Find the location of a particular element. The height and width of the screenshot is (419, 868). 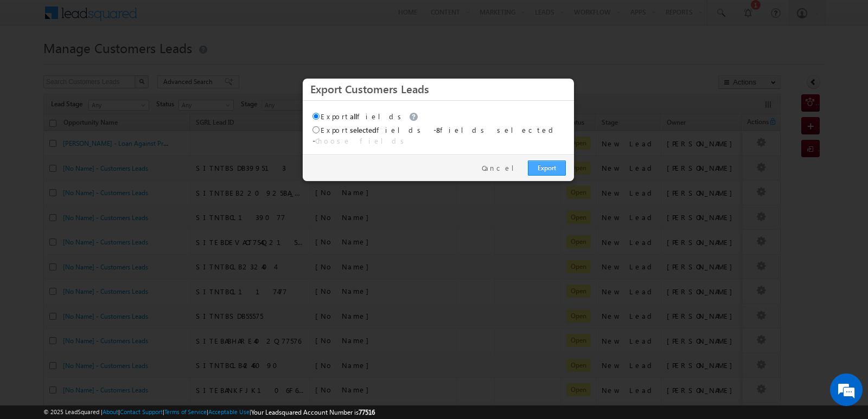

span: 77516 is located at coordinates (367, 412).